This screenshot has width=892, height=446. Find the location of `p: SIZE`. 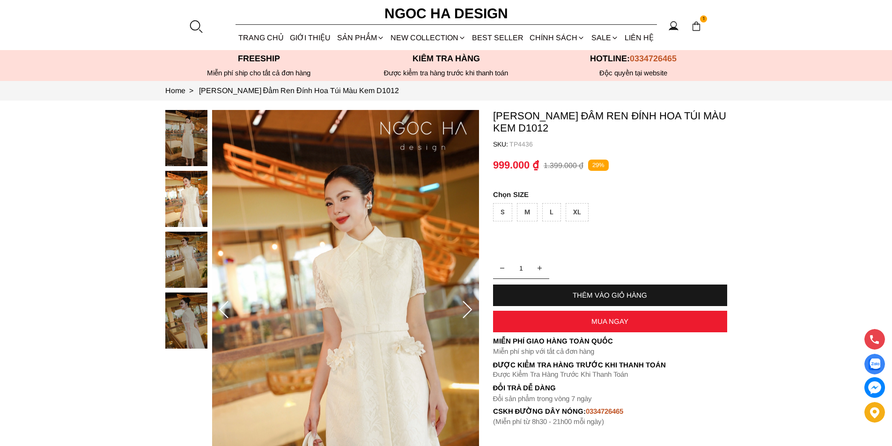

p: SIZE is located at coordinates (610, 194).